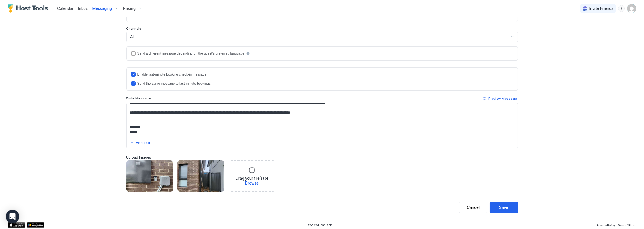  I want to click on span: Invite Friends, so click(601, 8).